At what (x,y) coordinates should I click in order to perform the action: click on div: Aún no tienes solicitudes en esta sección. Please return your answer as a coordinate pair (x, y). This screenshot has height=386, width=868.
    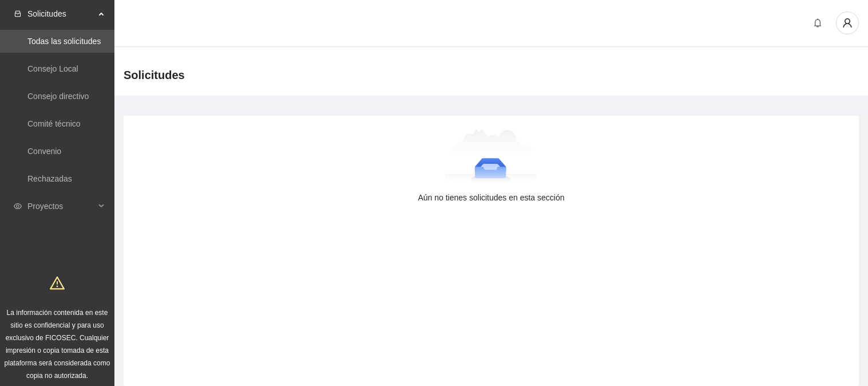
    Looking at the image, I should click on (491, 198).